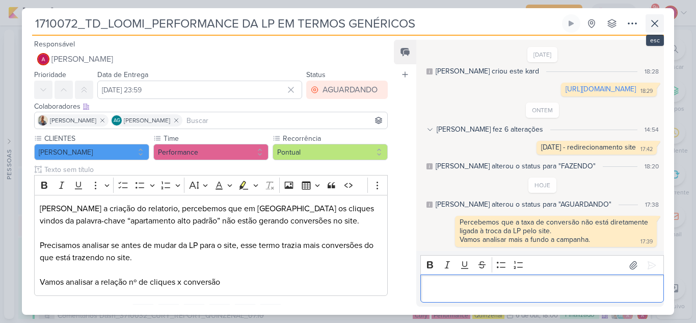 The height and width of the screenshot is (323, 696). I want to click on div: 18:28, so click(652, 71).